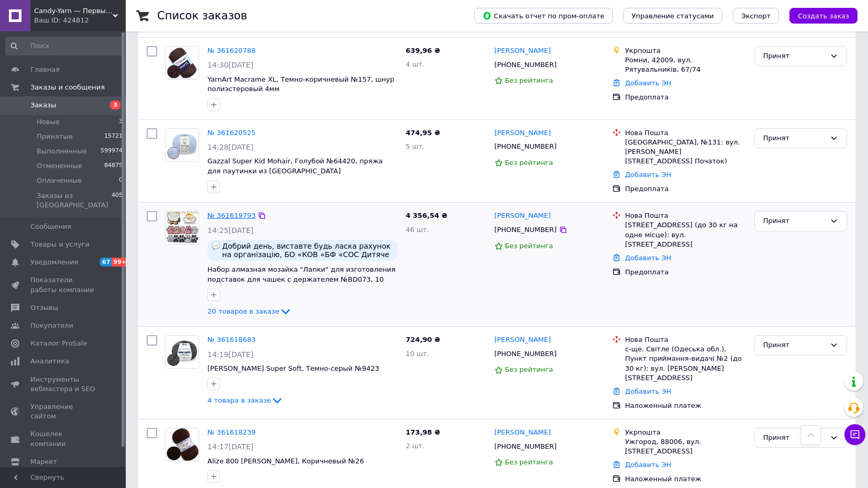 This screenshot has width=868, height=488. I want to click on span: Инструменты вебмастера и SEO, so click(63, 384).